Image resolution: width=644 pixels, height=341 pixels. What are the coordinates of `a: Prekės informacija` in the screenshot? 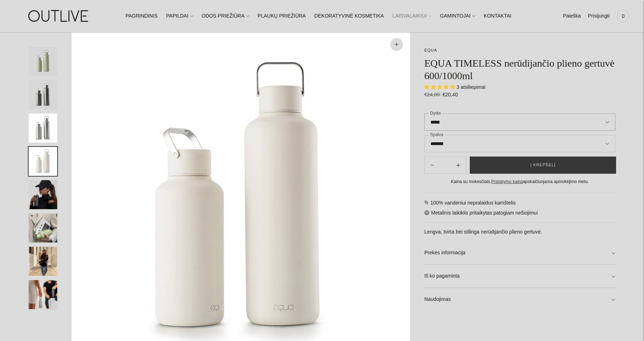 It's located at (520, 253).